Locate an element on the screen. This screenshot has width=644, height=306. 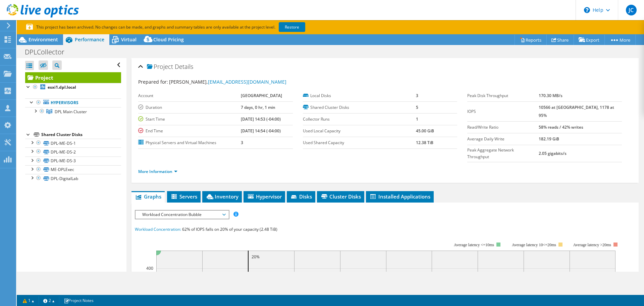
label: Average Daily Write is located at coordinates (503, 139).